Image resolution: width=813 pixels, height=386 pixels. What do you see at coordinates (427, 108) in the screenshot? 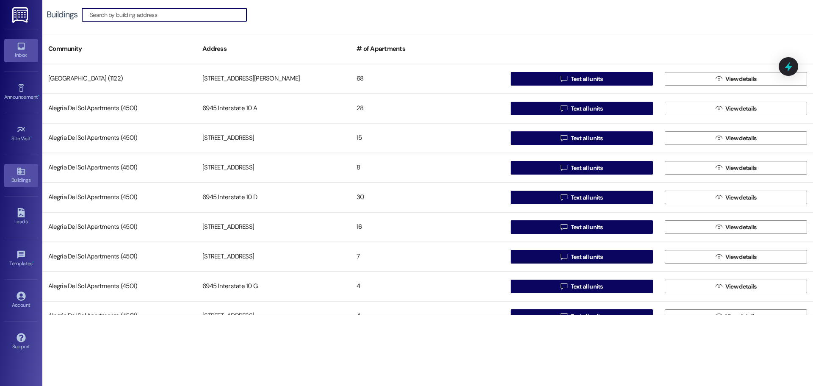
I see `div: 28` at bounding box center [427, 108].